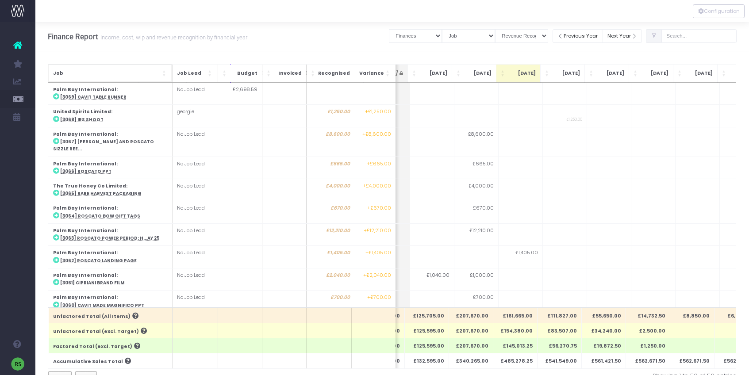  What do you see at coordinates (460, 73) in the screenshot?
I see `span: Sep 25: Activate to sort` at bounding box center [460, 73].